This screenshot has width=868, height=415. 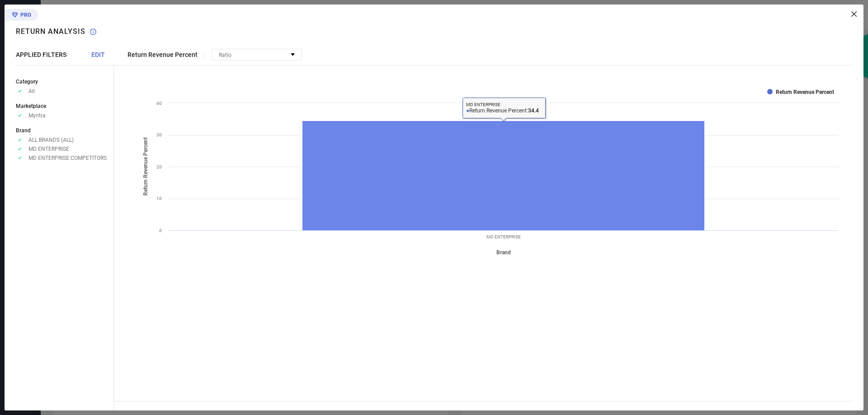 I want to click on text: 30, so click(x=159, y=135).